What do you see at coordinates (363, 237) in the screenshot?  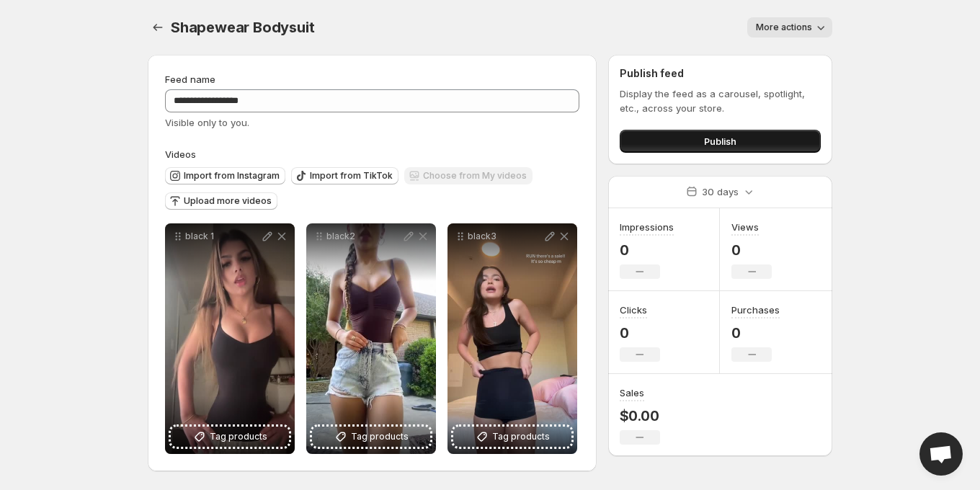 I see `p: black2` at bounding box center [363, 237].